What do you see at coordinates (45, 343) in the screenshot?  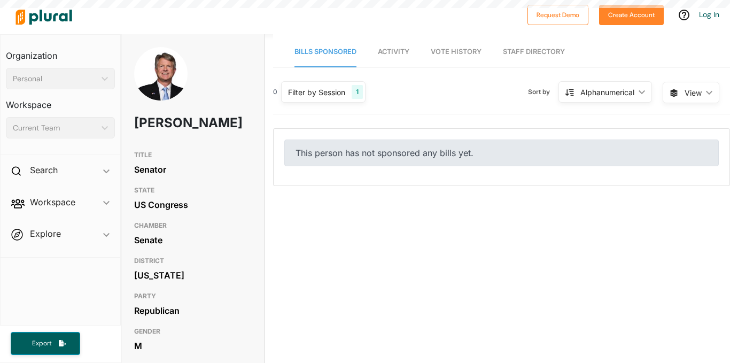 I see `button: Export` at bounding box center [45, 343].